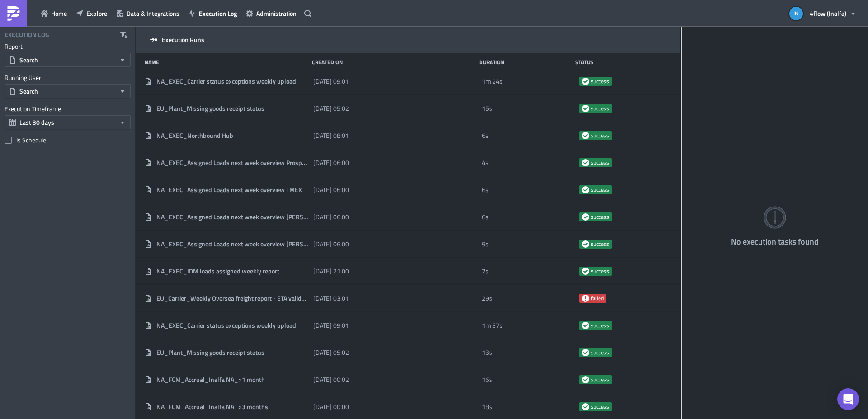 The image size is (868, 419). What do you see at coordinates (59, 13) in the screenshot?
I see `span: Home` at bounding box center [59, 13].